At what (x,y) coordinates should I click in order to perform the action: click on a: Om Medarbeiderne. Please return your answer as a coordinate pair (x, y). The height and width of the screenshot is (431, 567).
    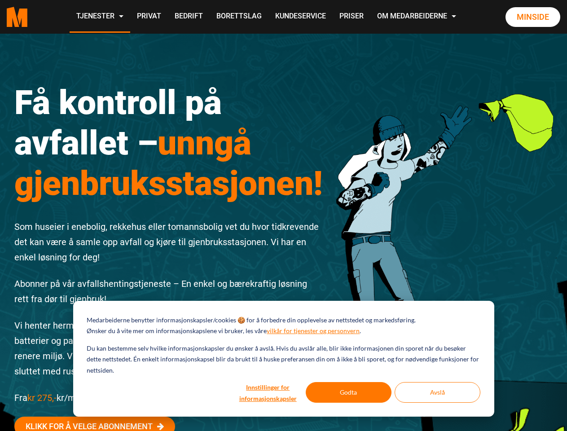
    Looking at the image, I should click on (417, 17).